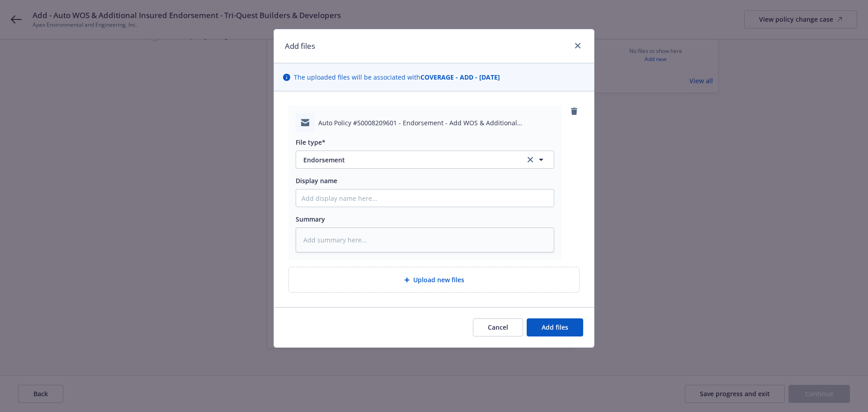 The width and height of the screenshot is (868, 412). Describe the element at coordinates (425, 160) in the screenshot. I see `button: Endorsementclear selection` at that location.